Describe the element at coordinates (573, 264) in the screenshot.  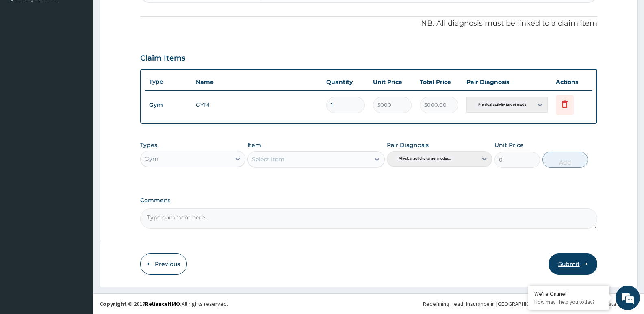
I see `button: Submit` at that location.